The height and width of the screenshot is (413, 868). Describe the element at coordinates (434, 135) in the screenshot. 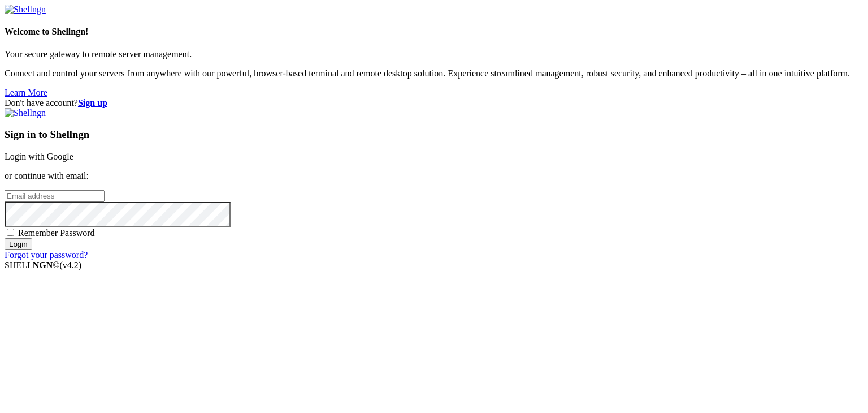

I see `h3: Sign in to Shellngn` at that location.